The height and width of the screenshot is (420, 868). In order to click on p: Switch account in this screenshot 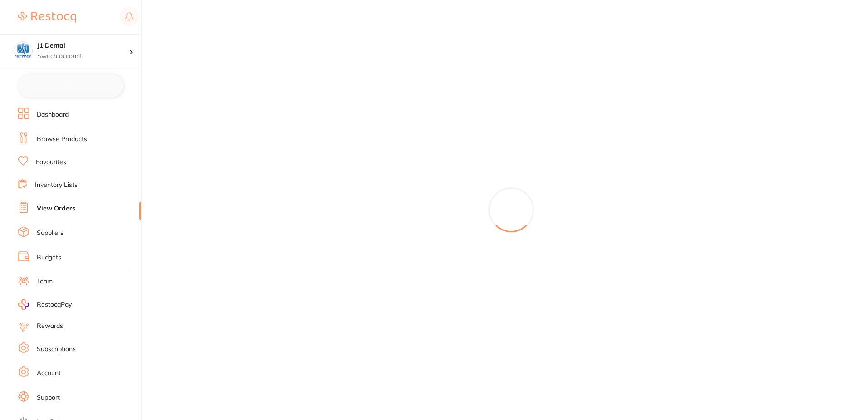, I will do `click(83, 56)`.